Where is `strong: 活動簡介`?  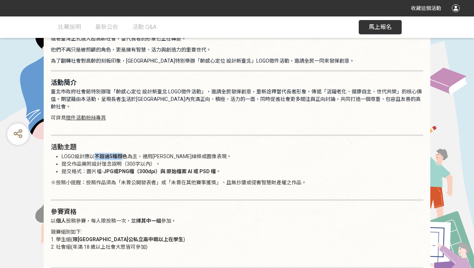 strong: 活動簡介 is located at coordinates (64, 82).